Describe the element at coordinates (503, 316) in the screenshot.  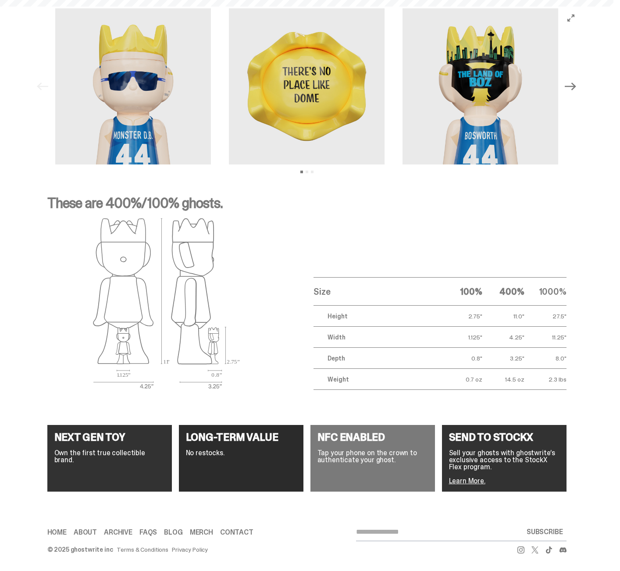
I see `td: 11.0"` at that location.